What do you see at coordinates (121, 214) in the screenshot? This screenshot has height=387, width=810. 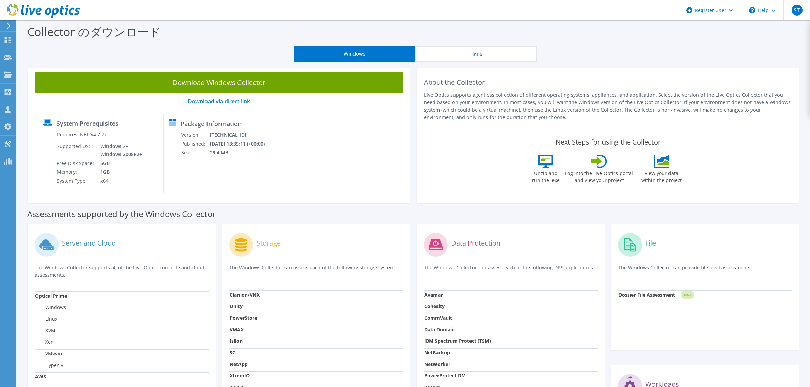 I see `label: Assessments supported by the Windows Collector` at bounding box center [121, 214].